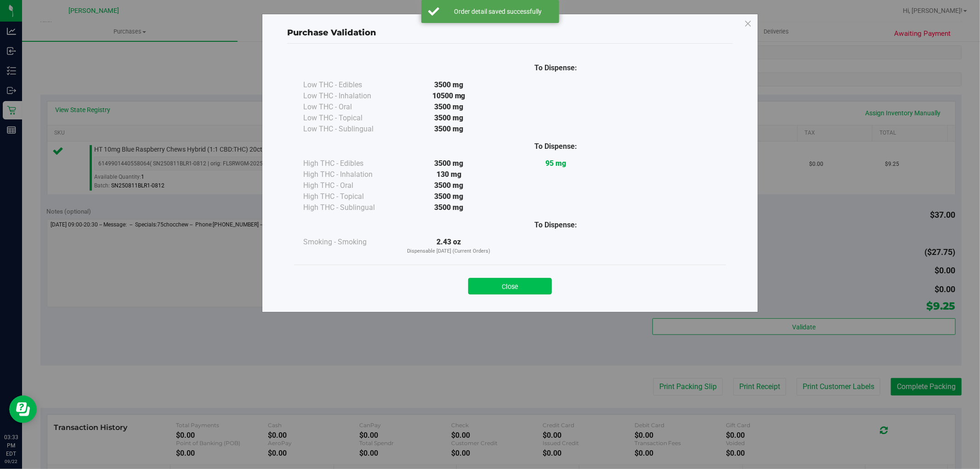 This screenshot has width=980, height=469. Describe the element at coordinates (349, 186) in the screenshot. I see `div: High THC - Oral` at that location.